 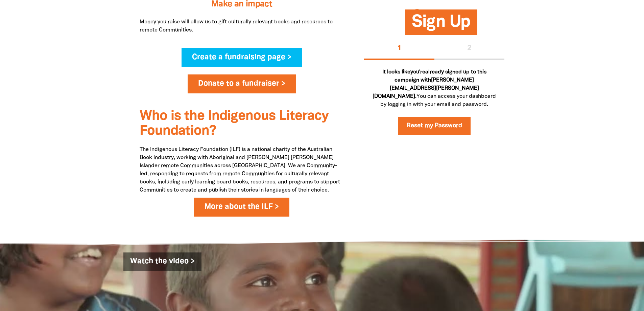 What do you see at coordinates (399, 49) in the screenshot?
I see `button: Stage 1` at bounding box center [399, 49].